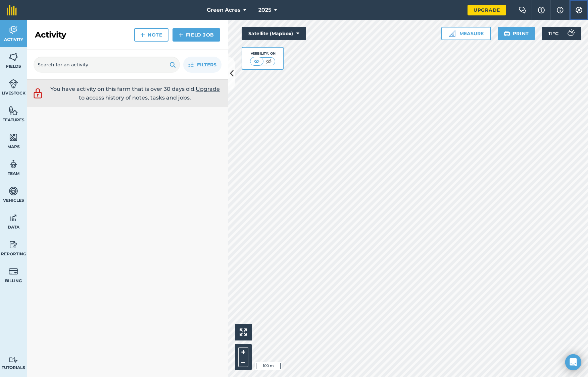  I want to click on img: A question mark icon, so click(541, 10).